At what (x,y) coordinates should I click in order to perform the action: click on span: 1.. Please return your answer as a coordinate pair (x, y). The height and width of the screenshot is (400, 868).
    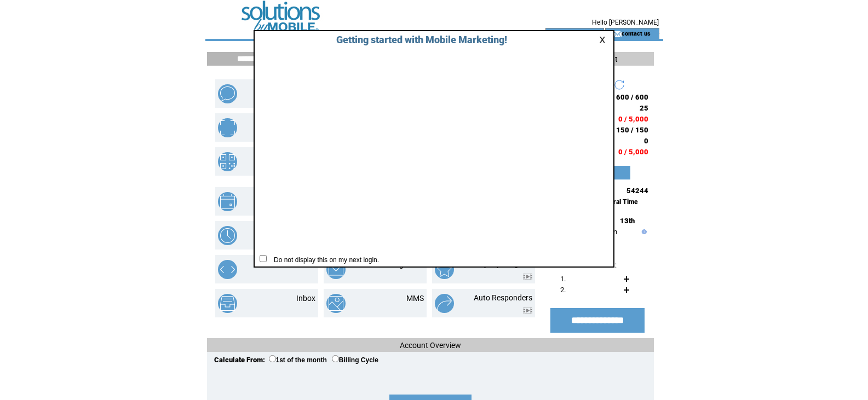
    Looking at the image, I should click on (563, 278).